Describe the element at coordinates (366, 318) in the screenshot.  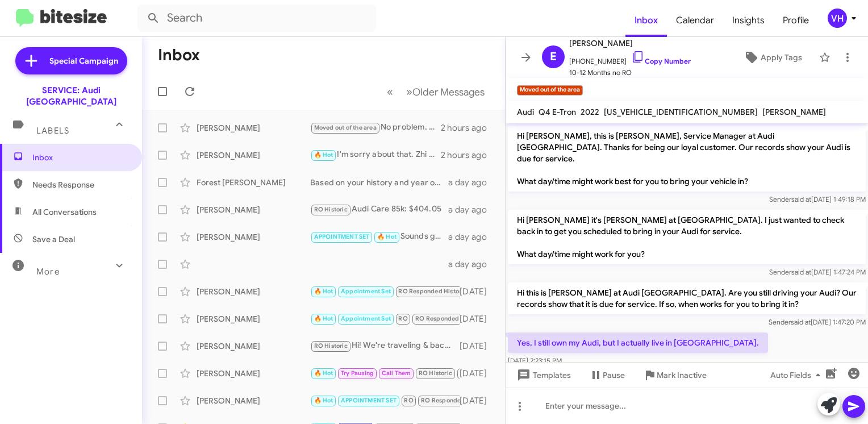
I see `span: Appointment Set` at that location.